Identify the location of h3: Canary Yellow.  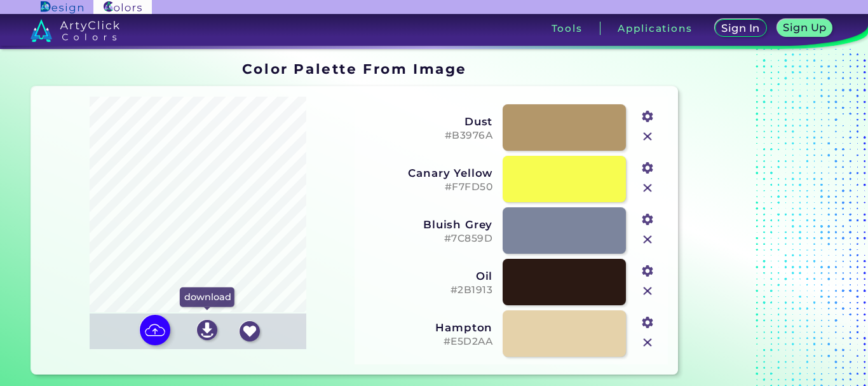
(428, 173).